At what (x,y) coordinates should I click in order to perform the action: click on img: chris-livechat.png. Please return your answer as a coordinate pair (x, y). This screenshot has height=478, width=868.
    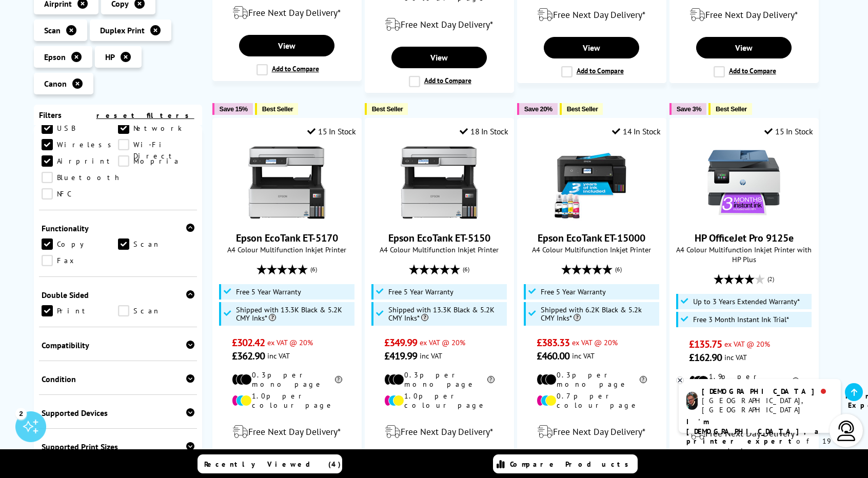
    Looking at the image, I should click on (692, 400).